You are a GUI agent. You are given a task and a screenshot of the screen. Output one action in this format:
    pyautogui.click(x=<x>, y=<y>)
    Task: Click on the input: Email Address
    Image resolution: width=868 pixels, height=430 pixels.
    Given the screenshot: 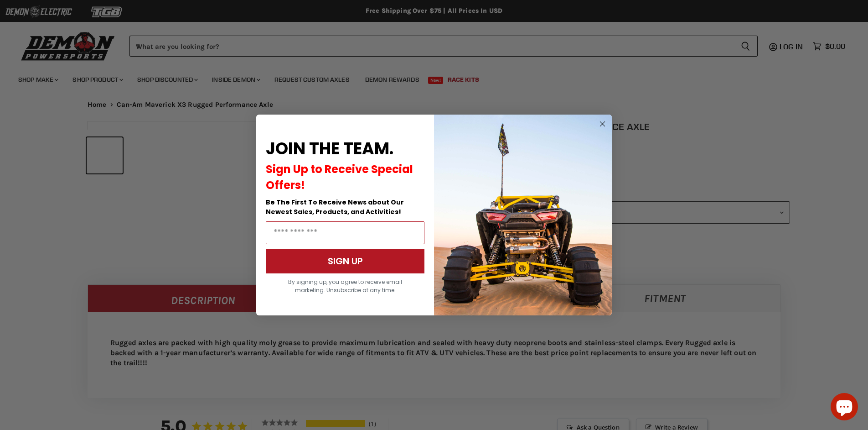 What is the action you would take?
    pyautogui.click(x=345, y=233)
    